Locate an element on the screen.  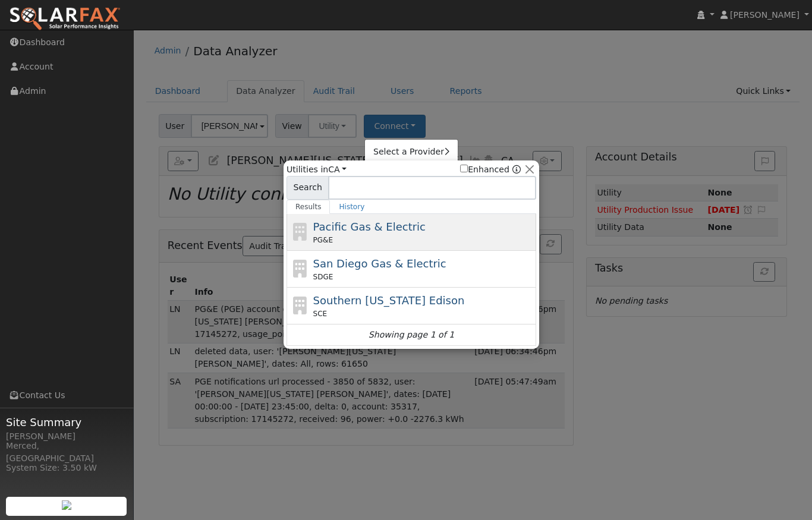
a: Select a Provider is located at coordinates (411, 152).